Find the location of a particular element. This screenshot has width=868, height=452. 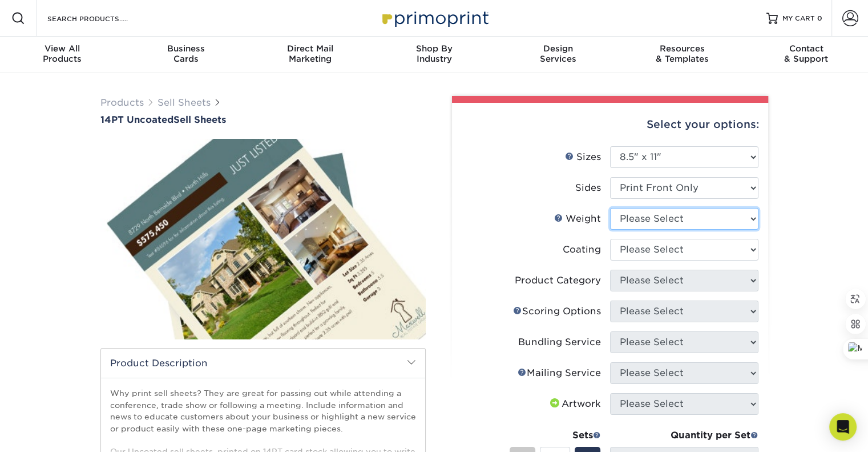

div: Marketing is located at coordinates (310, 54).